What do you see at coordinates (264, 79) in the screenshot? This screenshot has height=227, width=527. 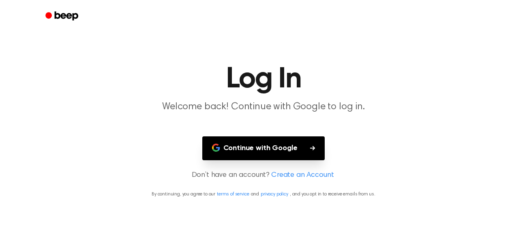 I see `h1: Log In` at bounding box center [264, 79].